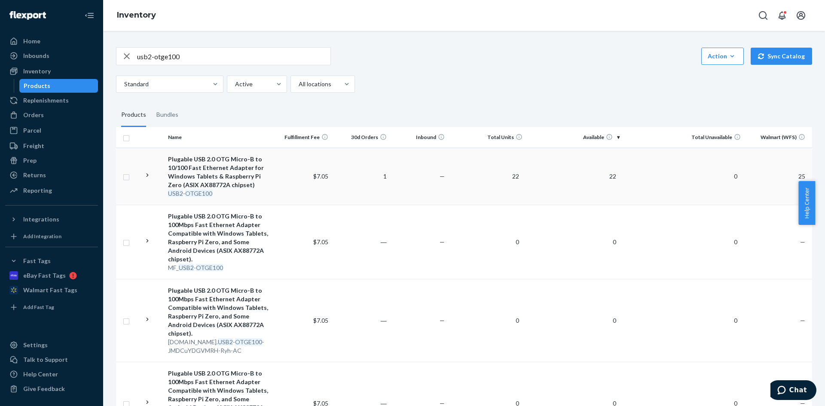 The height and width of the screenshot is (406, 825). Describe the element at coordinates (40, 375) in the screenshot. I see `div: Help Center` at that location.